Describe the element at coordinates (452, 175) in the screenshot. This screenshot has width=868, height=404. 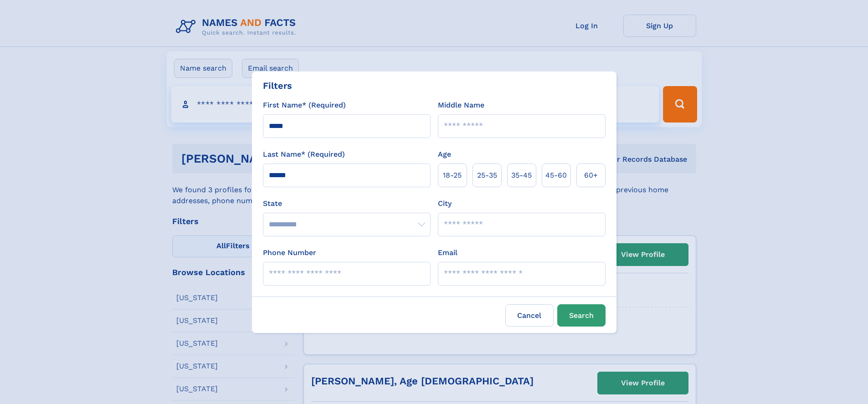
I see `span: 18‑25` at that location.